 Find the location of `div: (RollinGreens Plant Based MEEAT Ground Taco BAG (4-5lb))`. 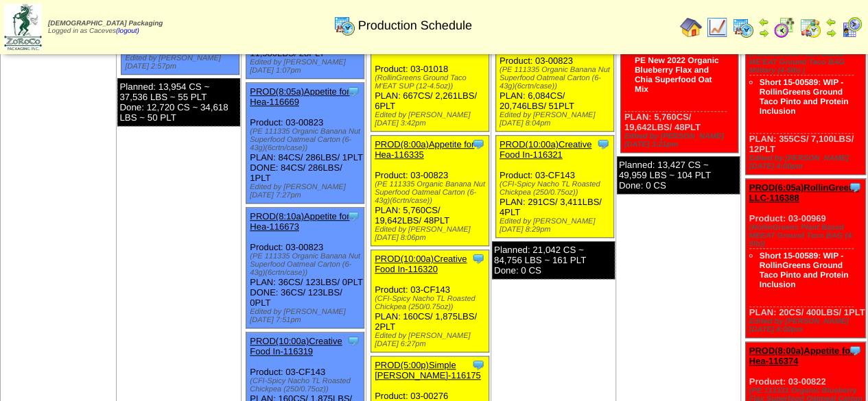

div: (RollinGreens Plant Based MEEAT Ground Taco BAG (4-5lb)) is located at coordinates (807, 236).